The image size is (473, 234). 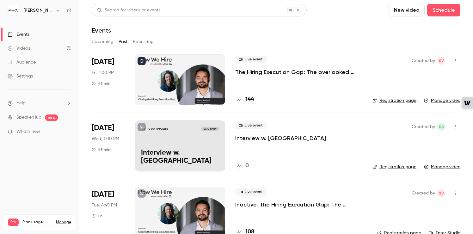 I want to click on span: Fri, 1:00 PM, so click(x=103, y=73).